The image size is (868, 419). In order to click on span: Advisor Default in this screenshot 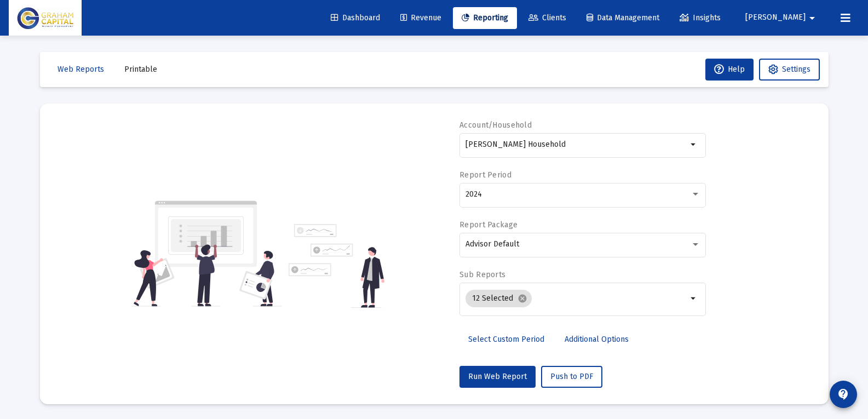, I will do `click(493, 244)`.